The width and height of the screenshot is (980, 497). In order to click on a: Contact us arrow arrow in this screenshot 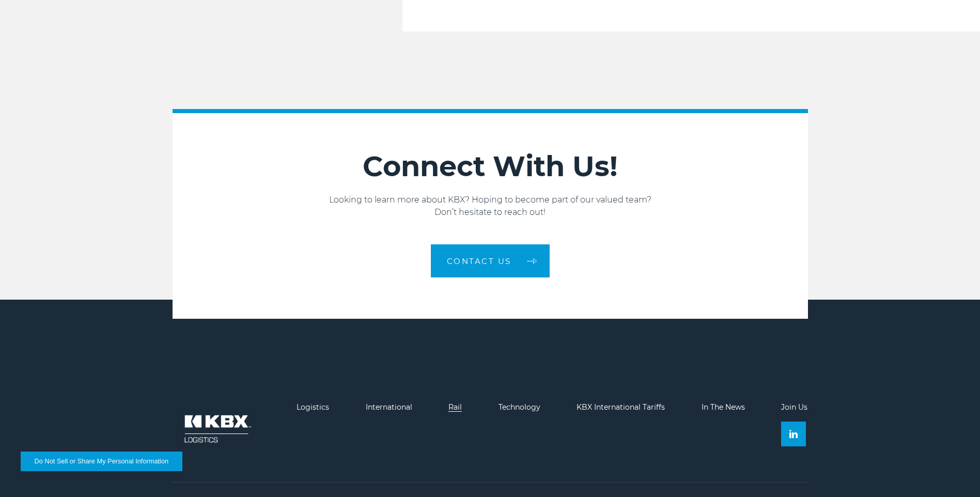, I will do `click(490, 261)`.